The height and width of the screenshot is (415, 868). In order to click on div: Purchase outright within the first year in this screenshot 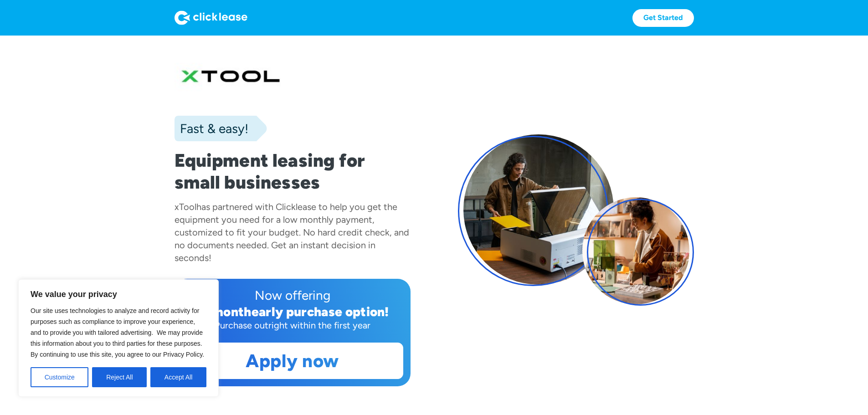, I will do `click(293, 325)`.